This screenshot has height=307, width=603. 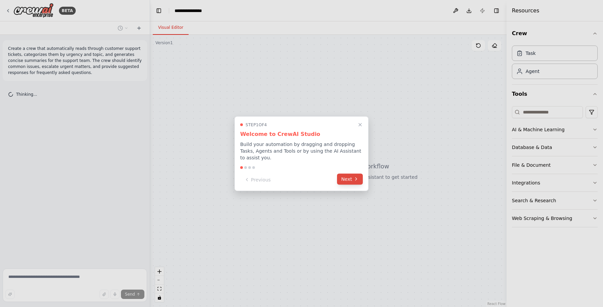 I want to click on button: Close walkthrough, so click(x=360, y=125).